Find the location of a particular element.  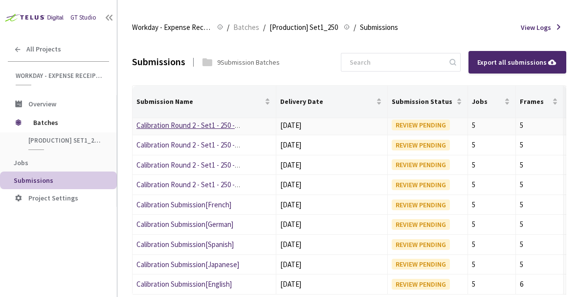

th: Jobs is located at coordinates (492, 102).